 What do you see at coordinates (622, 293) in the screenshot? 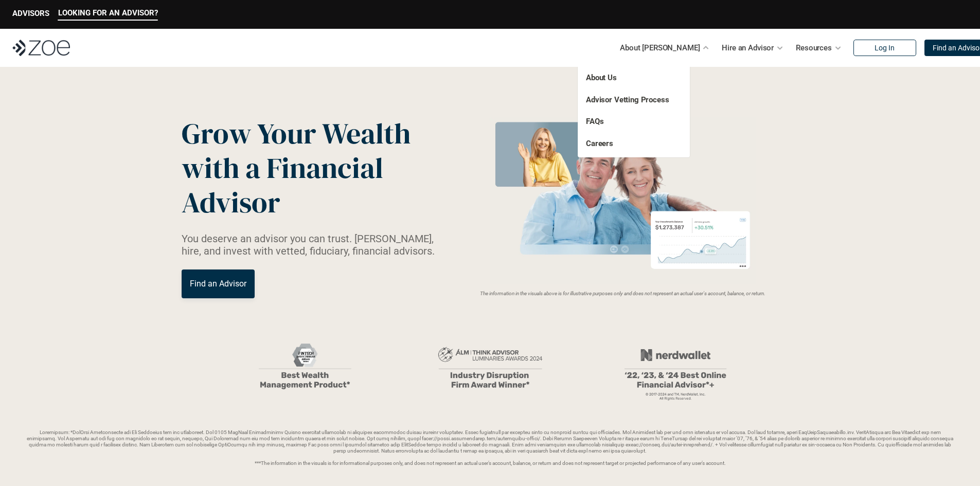
I see `em: The information in the visuals above is for illustrative purposes only and does not represent an ...` at bounding box center [622, 293].